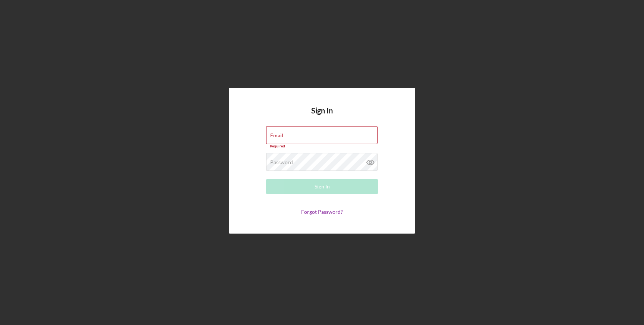 This screenshot has height=325, width=644. What do you see at coordinates (281, 162) in the screenshot?
I see `label: Password` at bounding box center [281, 162].